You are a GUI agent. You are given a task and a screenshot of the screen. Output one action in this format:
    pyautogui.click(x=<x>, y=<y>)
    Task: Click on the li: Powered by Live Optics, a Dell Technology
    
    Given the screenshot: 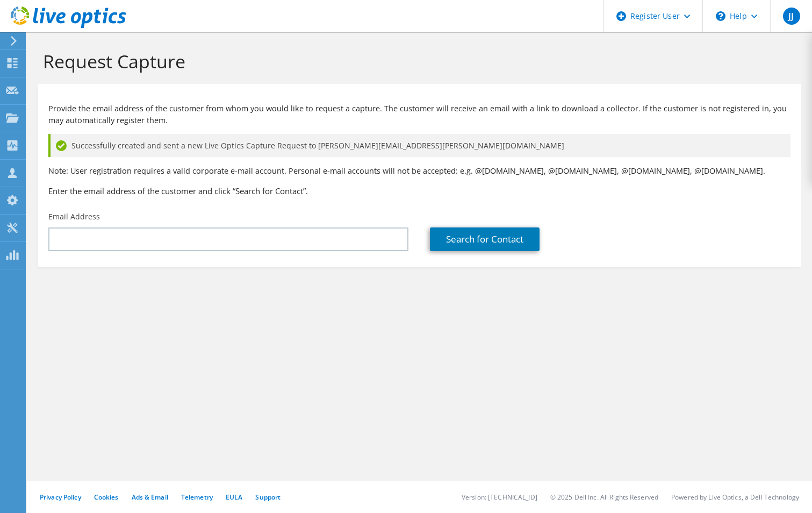 What is the action you would take?
    pyautogui.click(x=735, y=497)
    